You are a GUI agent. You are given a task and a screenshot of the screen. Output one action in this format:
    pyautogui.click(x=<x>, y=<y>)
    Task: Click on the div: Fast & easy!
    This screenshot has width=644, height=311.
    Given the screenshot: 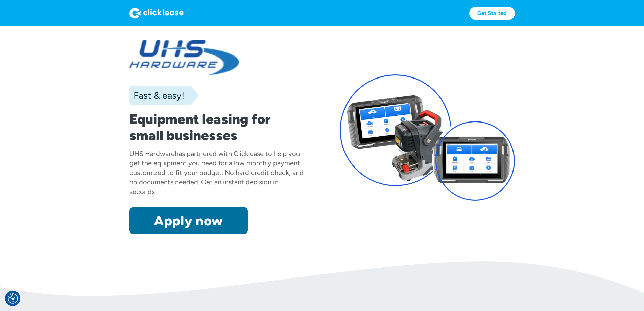 What is the action you would take?
    pyautogui.click(x=157, y=96)
    